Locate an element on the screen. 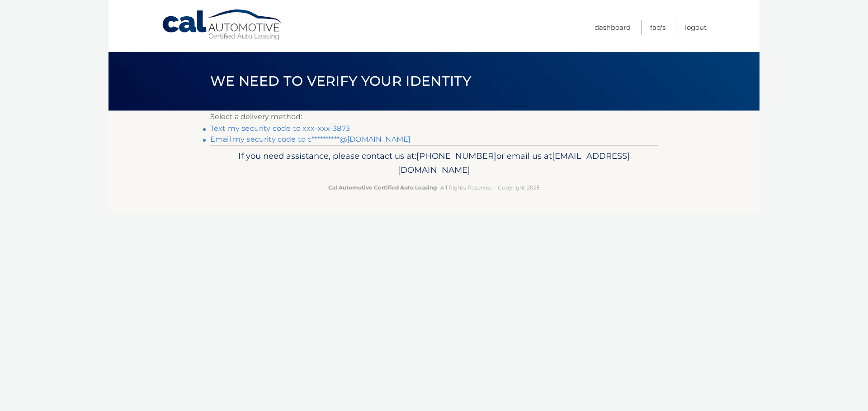  span: We need to verify your identity is located at coordinates (340, 81).